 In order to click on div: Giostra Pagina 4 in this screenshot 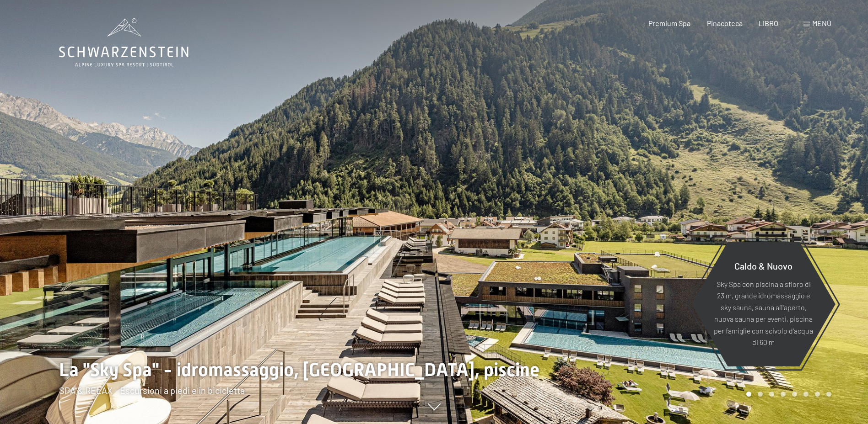, I will do `click(782, 394)`.